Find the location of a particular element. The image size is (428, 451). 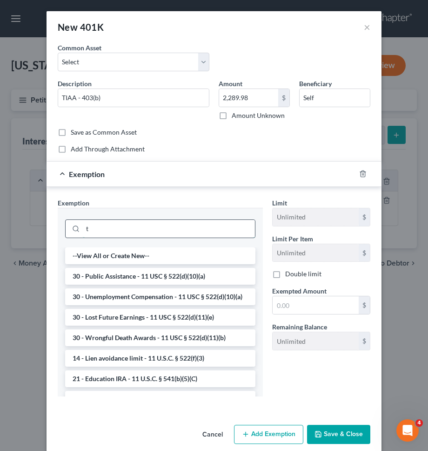

li: 14 - Lien avoidance limit - 11 U.S.C. § 522(f)(3) is located at coordinates (160, 358).